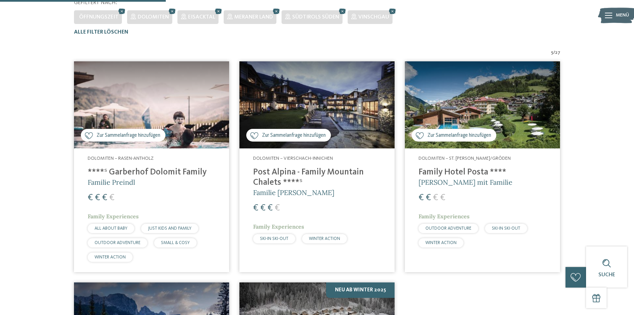 The height and width of the screenshot is (315, 634). I want to click on span: Dolomiten – Vierschach-Innichen, so click(293, 158).